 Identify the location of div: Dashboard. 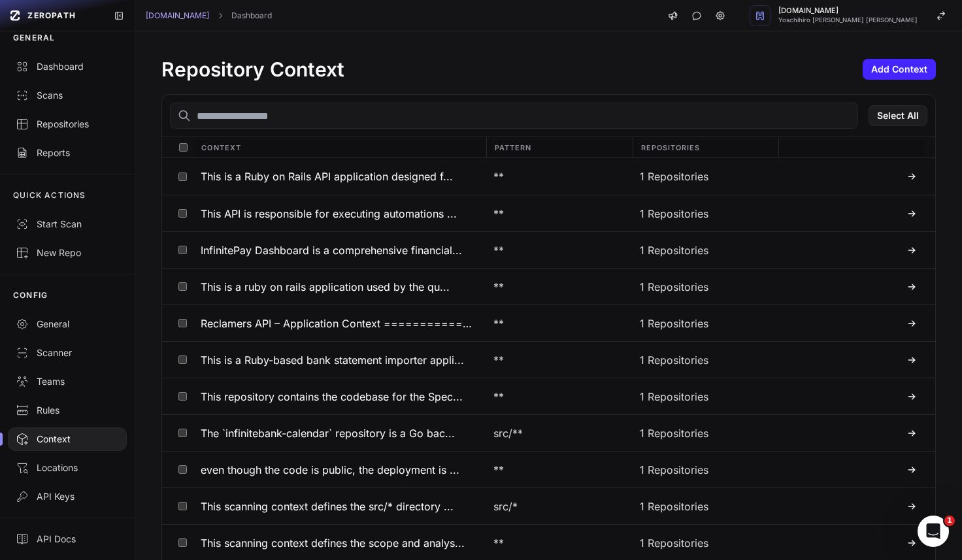
(68, 67).